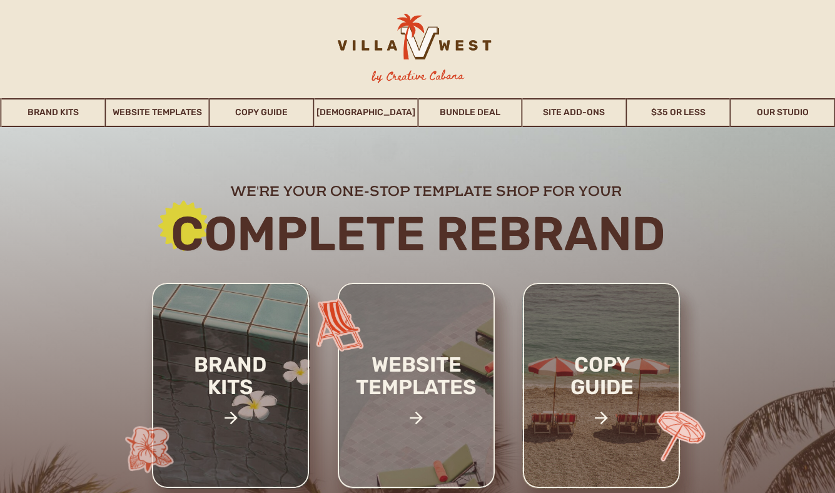  I want to click on h2: brand kits, so click(230, 397).